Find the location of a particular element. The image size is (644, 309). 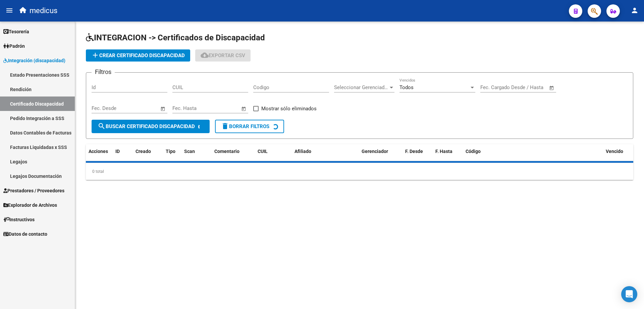

datatable-header-cell: Gerenciador is located at coordinates (381, 151).